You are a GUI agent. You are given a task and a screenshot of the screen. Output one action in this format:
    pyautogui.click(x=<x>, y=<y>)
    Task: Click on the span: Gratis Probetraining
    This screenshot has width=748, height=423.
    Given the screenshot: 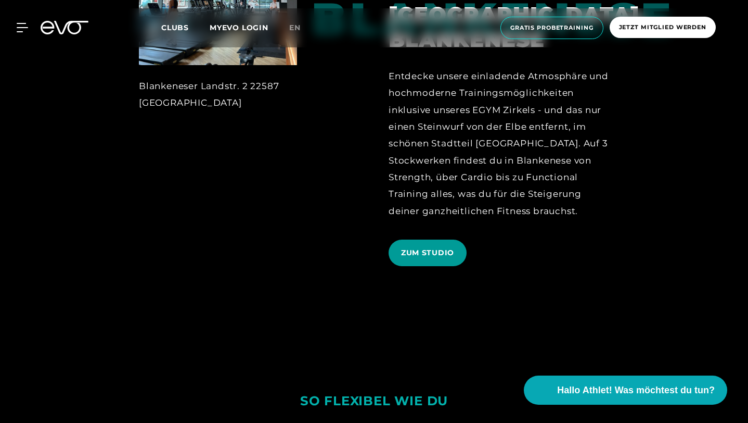 What is the action you would take?
    pyautogui.click(x=552, y=28)
    